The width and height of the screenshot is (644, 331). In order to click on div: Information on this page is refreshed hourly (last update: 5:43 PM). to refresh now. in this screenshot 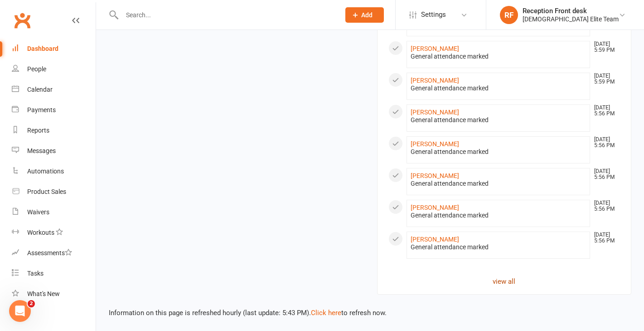, I will do `click(370, 306)`.